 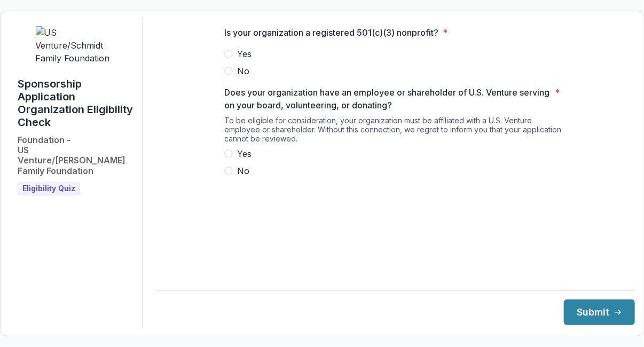 What do you see at coordinates (388, 99) in the screenshot?
I see `p: Does your organization have an employee or shareholder of U.S. Venture serving on your board, vol...` at bounding box center [388, 99].